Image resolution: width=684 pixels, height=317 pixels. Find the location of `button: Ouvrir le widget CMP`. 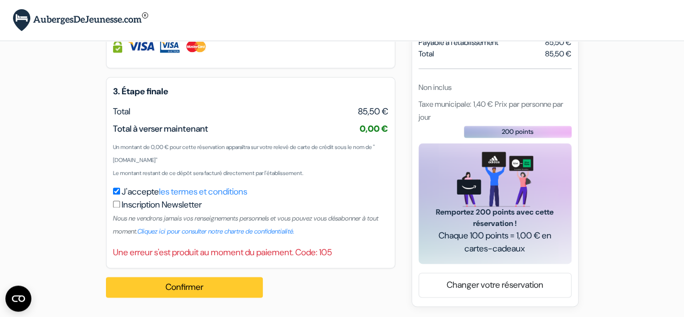

button: Ouvrir le widget CMP is located at coordinates (18, 298).